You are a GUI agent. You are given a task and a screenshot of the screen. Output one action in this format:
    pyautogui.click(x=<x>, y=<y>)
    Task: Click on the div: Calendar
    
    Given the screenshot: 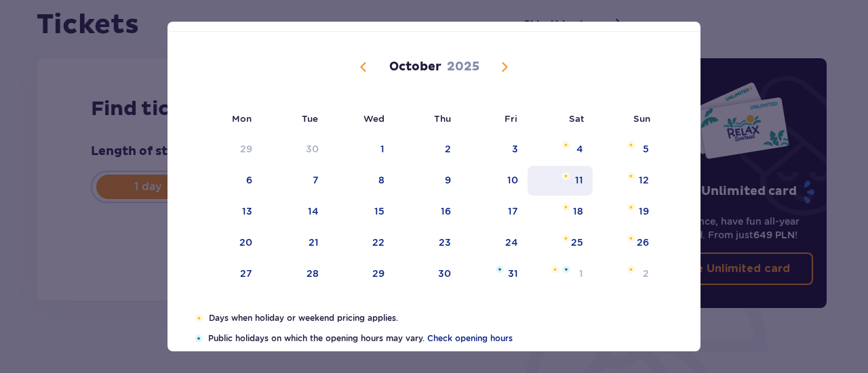 What is the action you would take?
    pyautogui.click(x=434, y=172)
    